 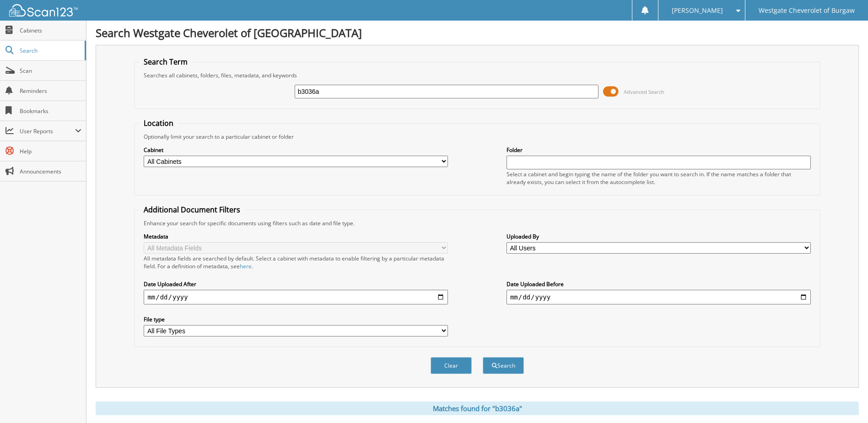 I want to click on label: Uploaded By, so click(x=658, y=236).